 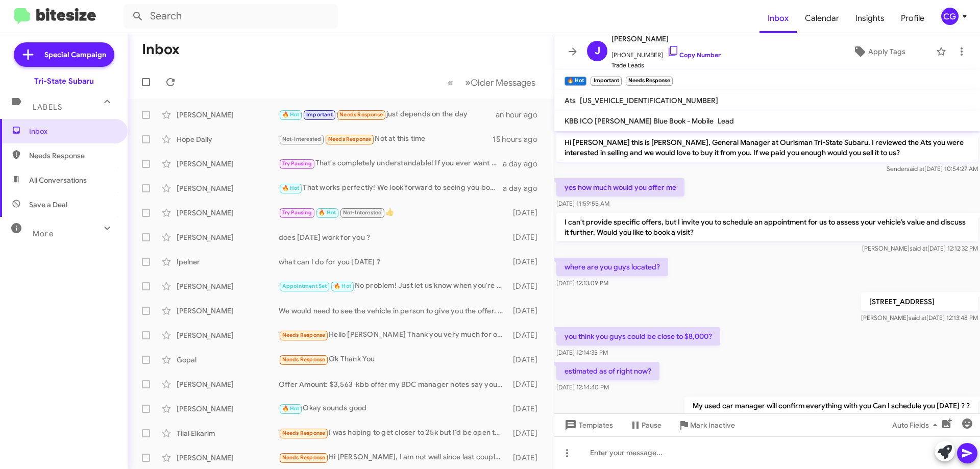 I want to click on div: an hour ago, so click(x=521, y=115).